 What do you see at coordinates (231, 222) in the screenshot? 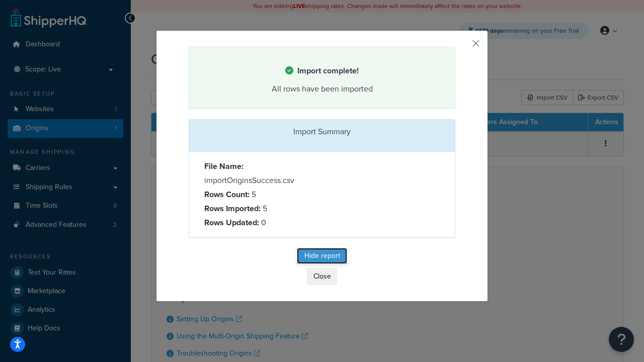
I see `strong: Rows Updated:` at bounding box center [231, 222].